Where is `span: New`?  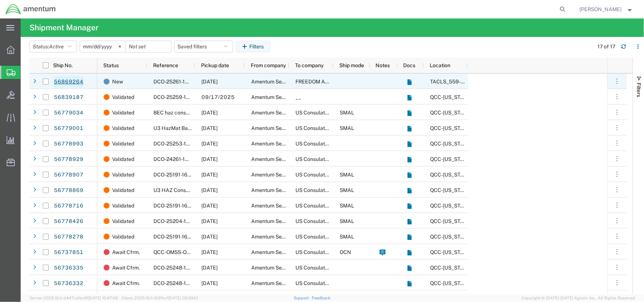 span: New is located at coordinates (118, 82).